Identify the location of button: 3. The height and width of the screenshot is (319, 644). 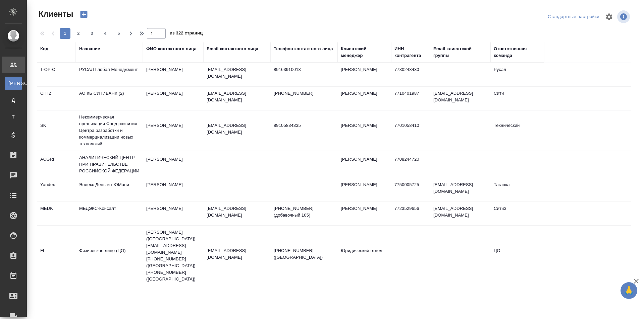
(92, 33).